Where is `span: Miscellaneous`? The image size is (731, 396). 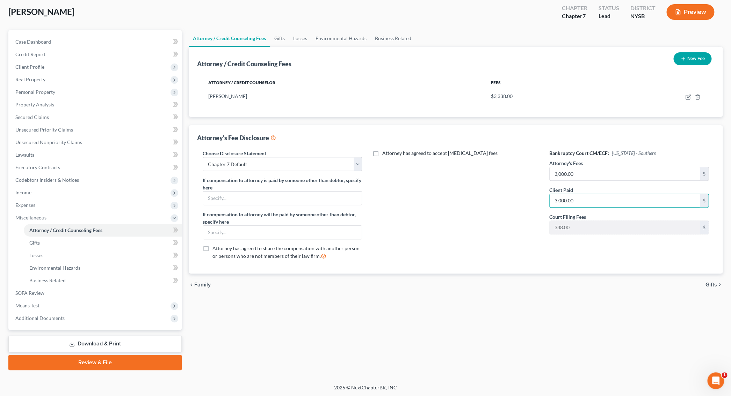 span: Miscellaneous is located at coordinates (31, 218).